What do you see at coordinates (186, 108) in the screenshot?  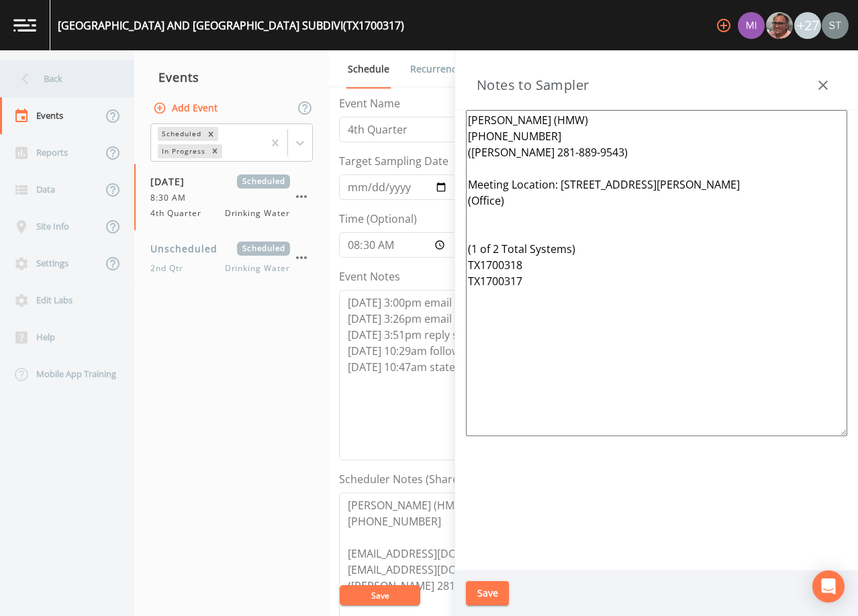 I see `button: Add Event` at bounding box center [186, 108].